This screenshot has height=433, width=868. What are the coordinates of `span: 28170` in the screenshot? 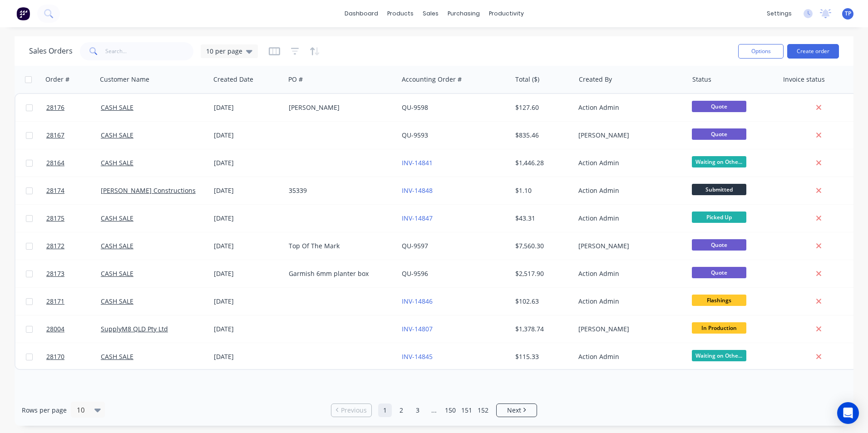 It's located at (56, 357).